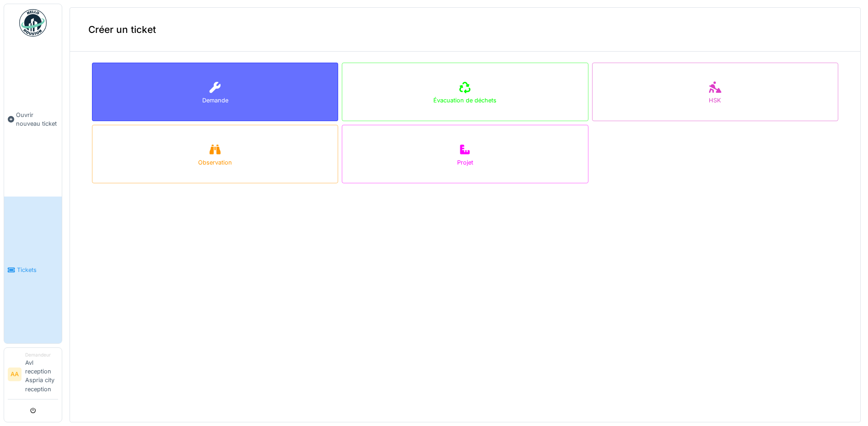 This screenshot has width=868, height=426. What do you see at coordinates (37, 119) in the screenshot?
I see `span: Ouvrir nouveau ticket` at bounding box center [37, 119].